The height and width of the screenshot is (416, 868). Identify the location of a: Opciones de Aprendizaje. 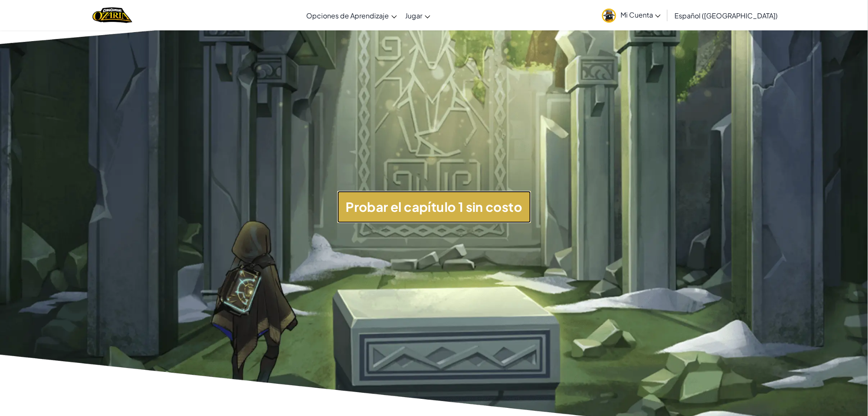
(352, 16).